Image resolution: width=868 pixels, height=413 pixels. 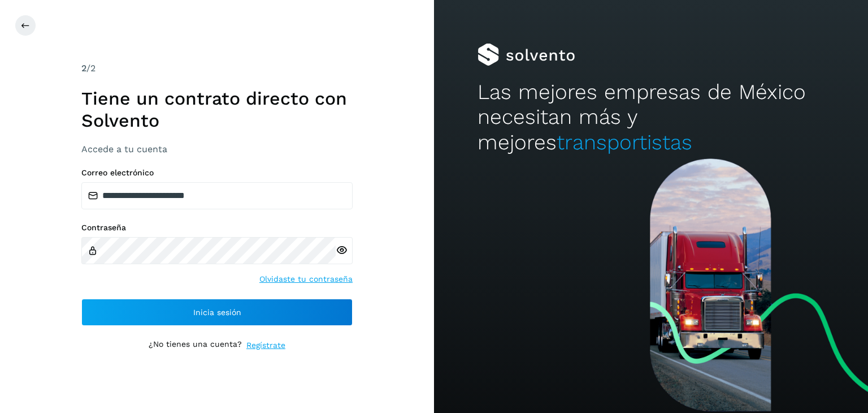 What do you see at coordinates (217, 149) in the screenshot?
I see `h3: Accede a tu cuenta` at bounding box center [217, 149].